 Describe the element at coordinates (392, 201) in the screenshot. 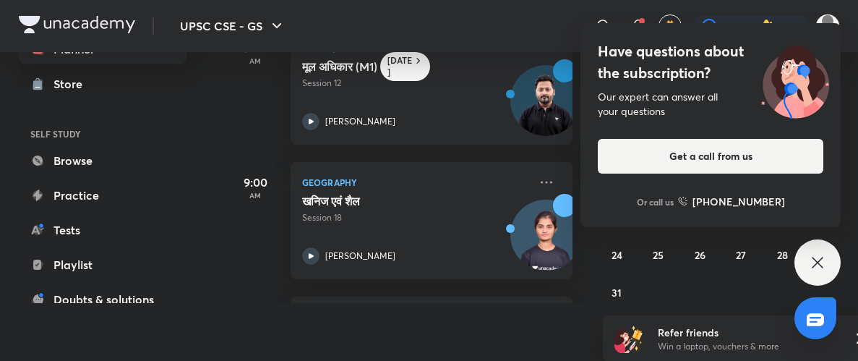

I see `h5: खनिज एवं शैल` at that location.